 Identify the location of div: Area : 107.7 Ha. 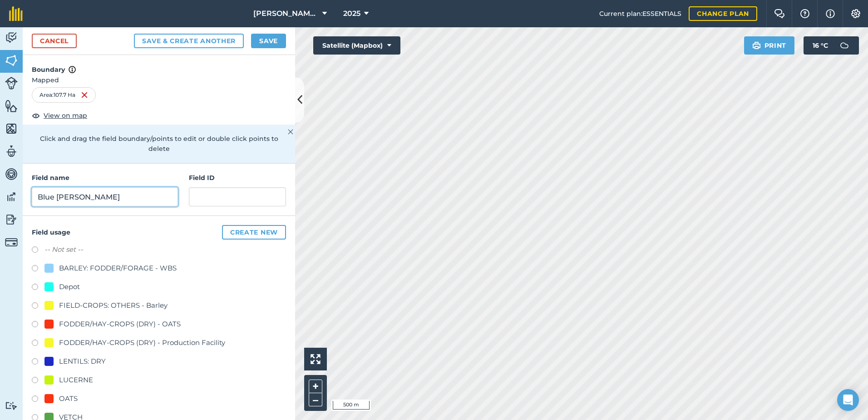
(64, 95).